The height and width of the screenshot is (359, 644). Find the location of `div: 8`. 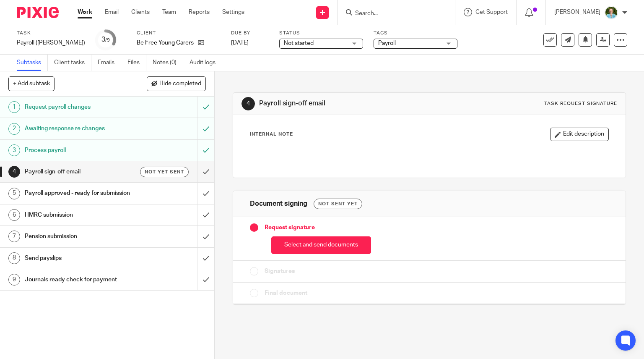

div: 8 is located at coordinates (14, 258).